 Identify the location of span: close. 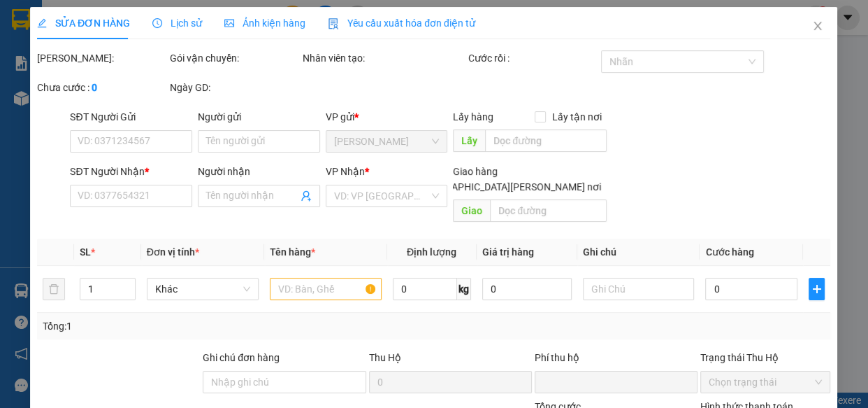
(818, 26).